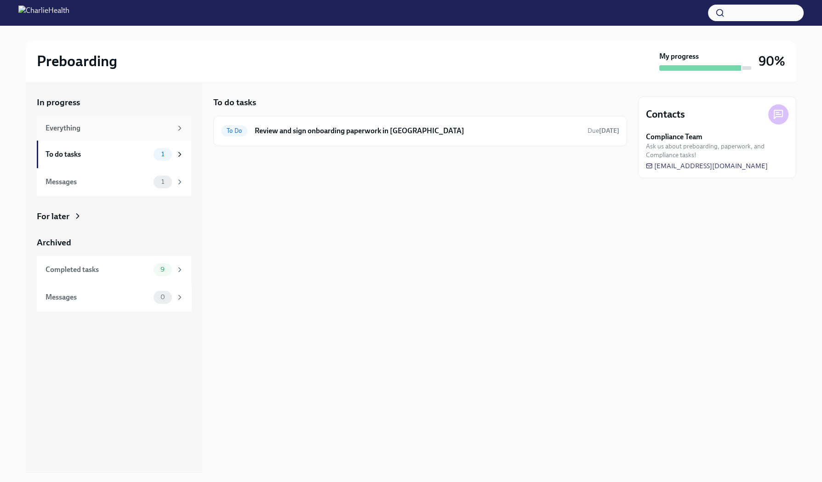 This screenshot has height=482, width=822. I want to click on div: To do tasks, so click(98, 155).